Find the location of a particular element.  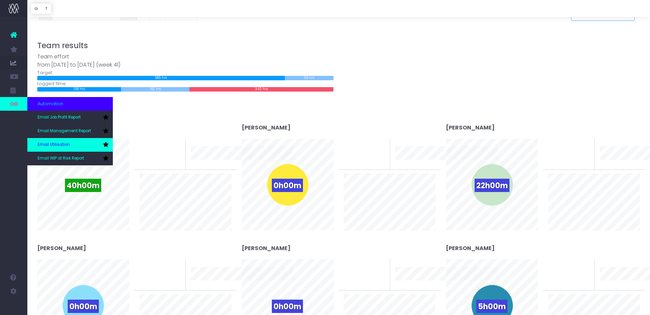

span: 40h00m is located at coordinates (83, 185).